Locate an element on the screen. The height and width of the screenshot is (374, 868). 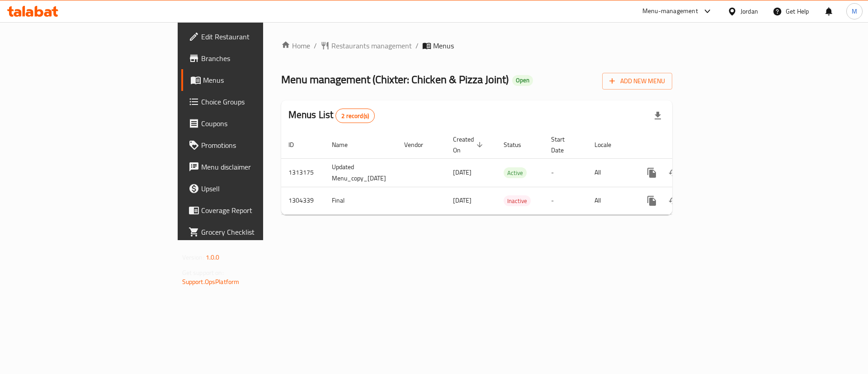
a: Restaurants management is located at coordinates (366, 46).